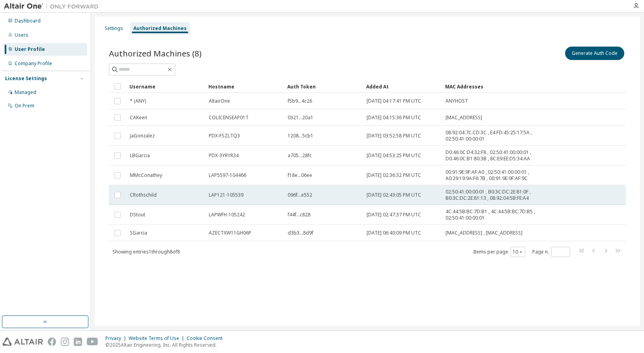 The image size is (644, 353). Describe the element at coordinates (300, 176) in the screenshot. I see `span: f18e...06ee` at that location.